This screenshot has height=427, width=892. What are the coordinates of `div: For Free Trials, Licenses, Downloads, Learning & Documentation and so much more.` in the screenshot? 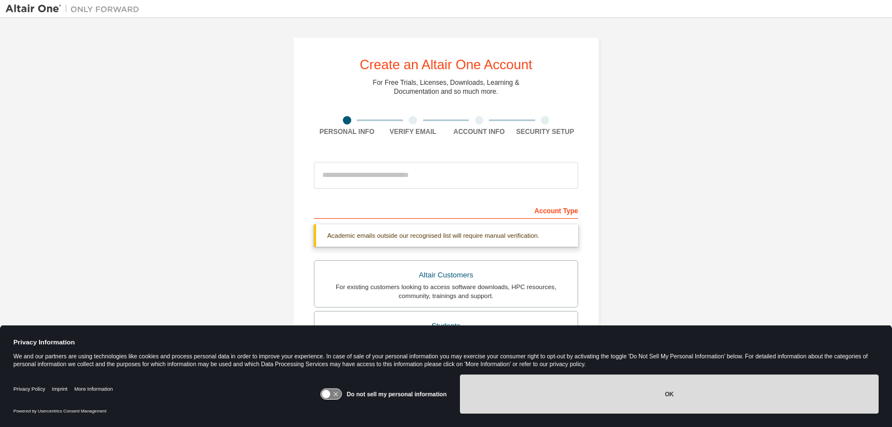 It's located at (446, 87).